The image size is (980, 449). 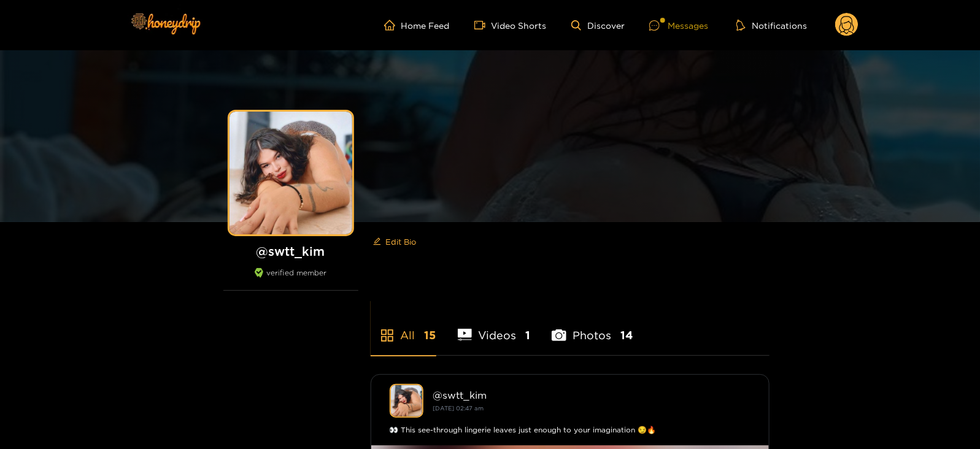 I want to click on span: home, so click(x=393, y=25).